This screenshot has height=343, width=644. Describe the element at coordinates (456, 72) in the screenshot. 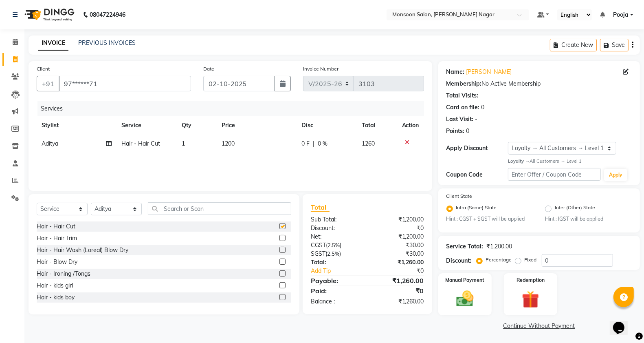

I see `div: Name:` at that location.